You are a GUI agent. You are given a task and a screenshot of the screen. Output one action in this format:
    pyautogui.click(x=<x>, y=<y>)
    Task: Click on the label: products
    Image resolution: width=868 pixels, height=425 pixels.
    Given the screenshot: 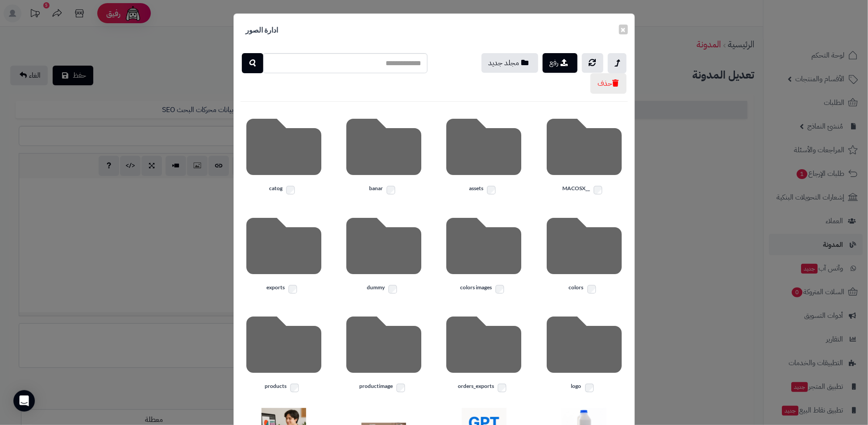 What is the action you would take?
    pyautogui.click(x=284, y=388)
    